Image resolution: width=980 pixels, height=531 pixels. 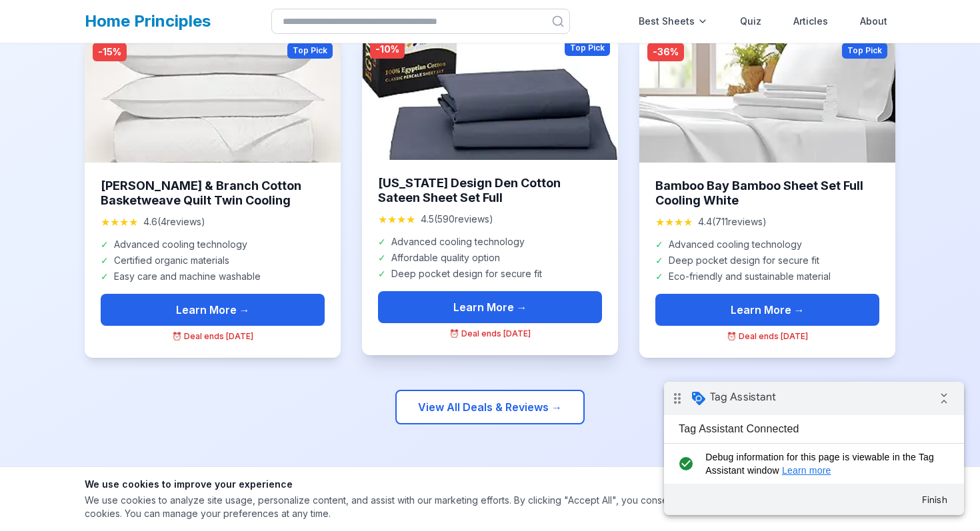 What do you see at coordinates (767, 98) in the screenshot?
I see `img: Bamboo Bay Bamboo Sheet Set Full Cooling White` at bounding box center [767, 98].